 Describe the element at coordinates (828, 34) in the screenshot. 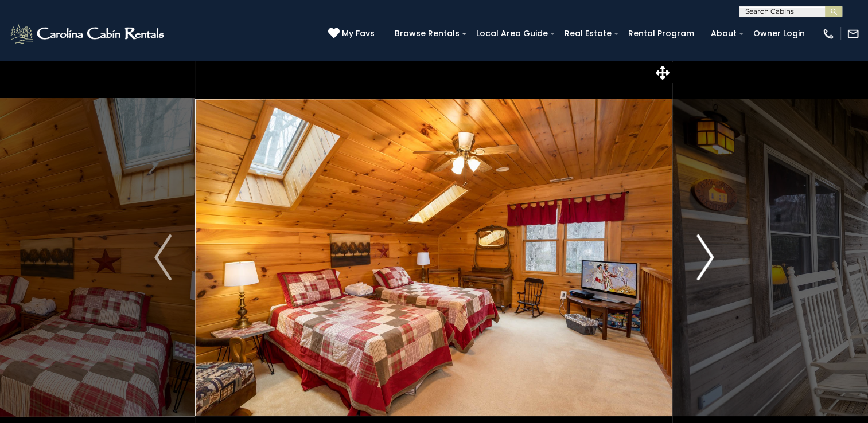

I see `img: phone-regular-white.png` at that location.